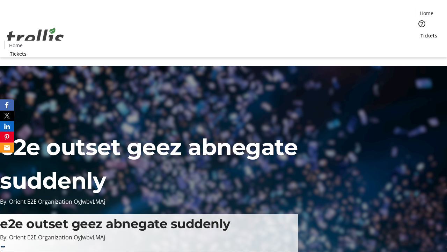  I want to click on img: Orient E2E Organization OyJwbvLMAj's Logo, so click(35, 37).